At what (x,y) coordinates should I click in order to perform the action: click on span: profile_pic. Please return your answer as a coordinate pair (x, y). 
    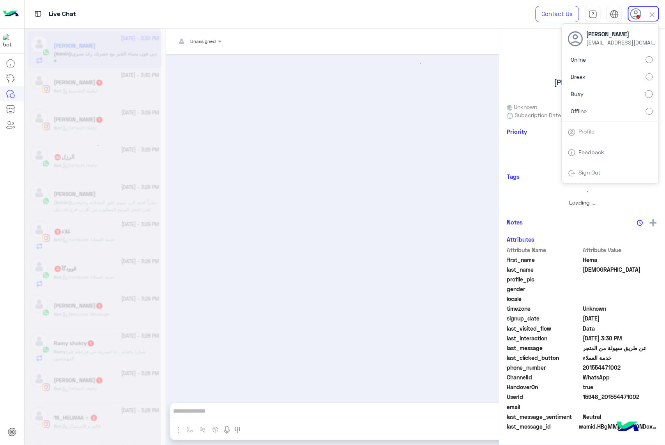
    Looking at the image, I should click on (545, 279).